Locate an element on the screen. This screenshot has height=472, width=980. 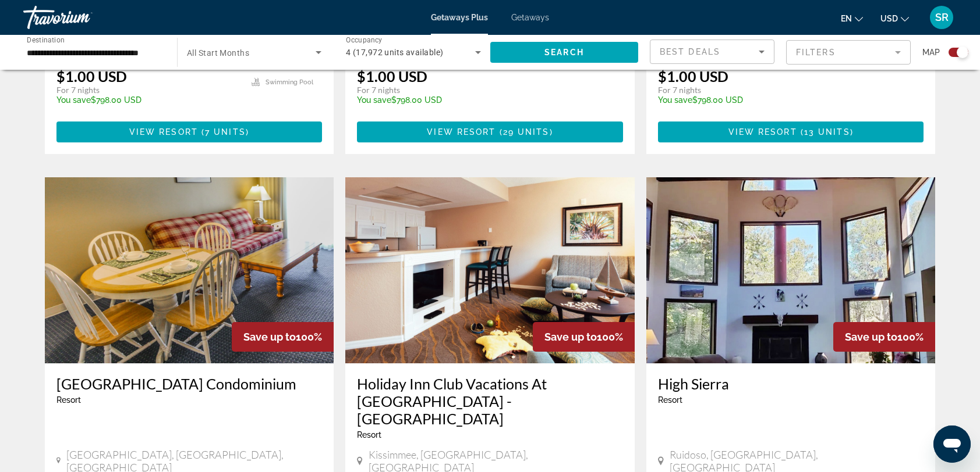
img: 1402I01X.jpg is located at coordinates (790, 270).